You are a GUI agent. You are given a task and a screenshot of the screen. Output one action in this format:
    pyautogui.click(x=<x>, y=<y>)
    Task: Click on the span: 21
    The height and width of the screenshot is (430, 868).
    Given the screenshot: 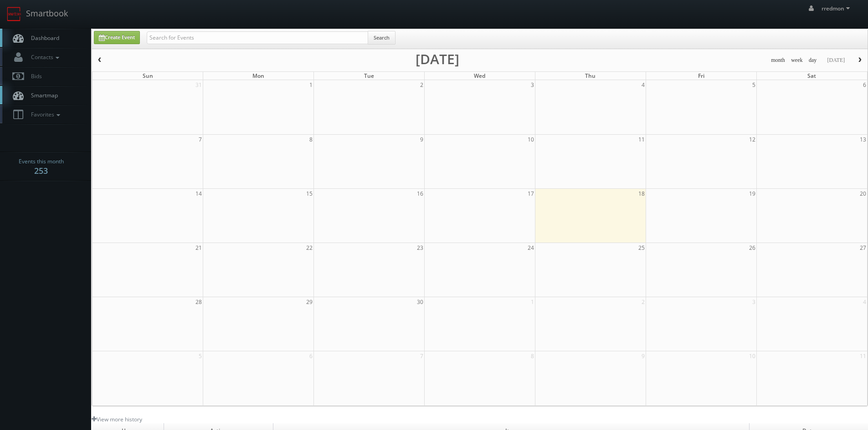 What is the action you would take?
    pyautogui.click(x=199, y=248)
    